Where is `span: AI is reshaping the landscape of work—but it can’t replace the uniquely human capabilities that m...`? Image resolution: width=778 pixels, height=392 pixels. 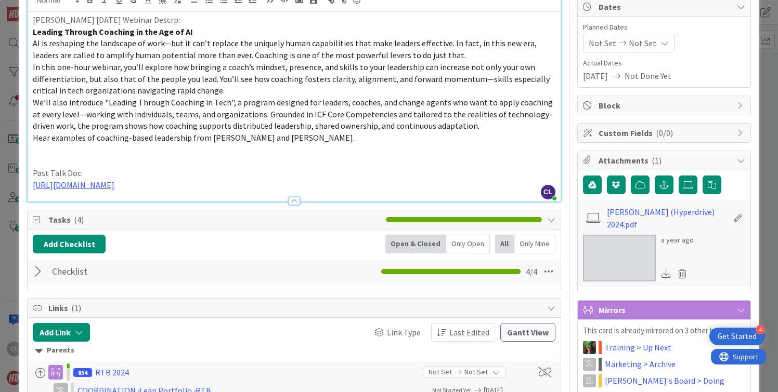
span: AI is reshaping the landscape of work—but it can’t replace the uniquely human capabilities that m... is located at coordinates (285, 49).